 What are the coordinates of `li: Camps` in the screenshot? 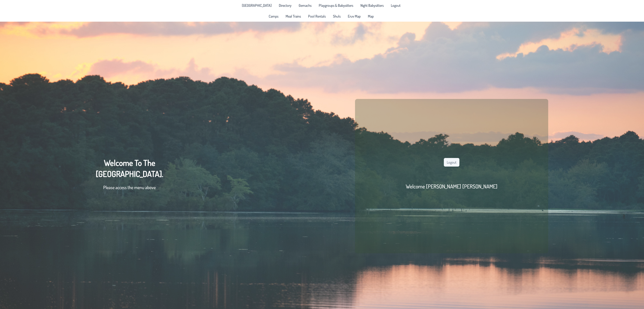 It's located at (274, 16).